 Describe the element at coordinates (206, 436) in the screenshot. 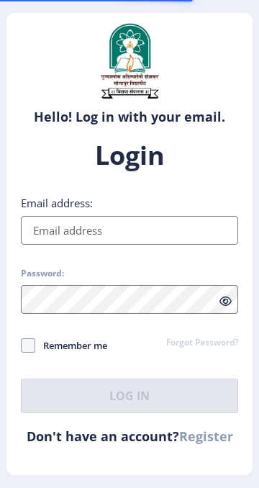

I see `a: Register` at that location.